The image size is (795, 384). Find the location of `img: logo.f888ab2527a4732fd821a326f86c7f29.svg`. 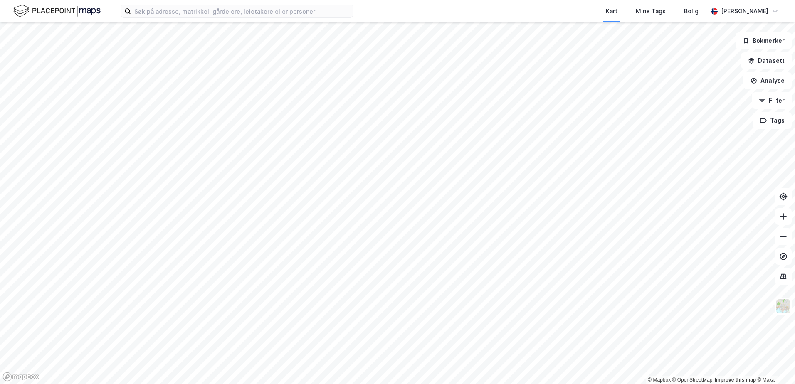

img: logo.f888ab2527a4732fd821a326f86c7f29.svg is located at coordinates (57, 11).